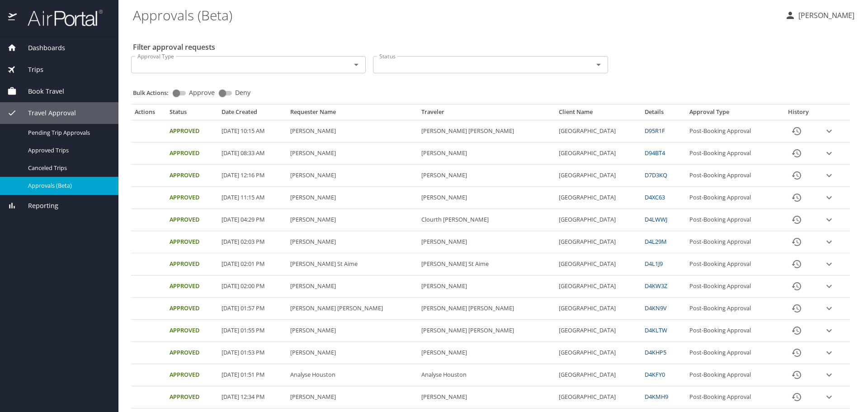 This screenshot has width=868, height=412. Describe the element at coordinates (654, 374) in the screenshot. I see `a: D4KFY0` at that location.